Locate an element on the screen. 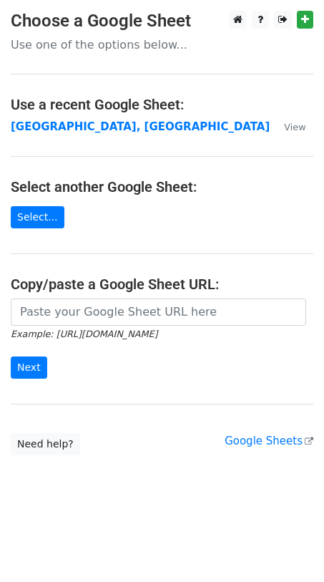 The height and width of the screenshot is (582, 324). input: Paste your Google Sheet URL here is located at coordinates (158, 312).